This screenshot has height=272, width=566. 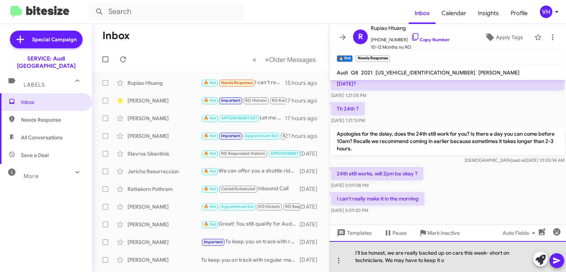 What do you see at coordinates (454, 13) in the screenshot?
I see `a: Calendar` at bounding box center [454, 13].